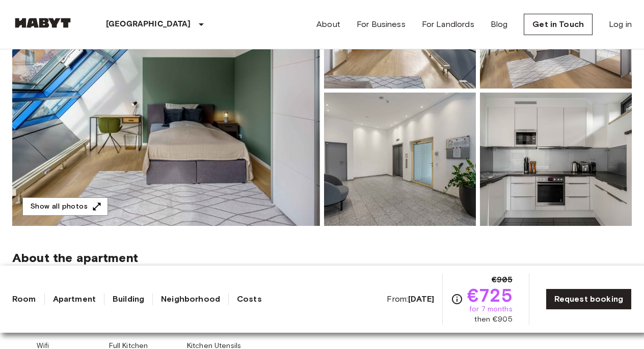 The width and height of the screenshot is (644, 349). What do you see at coordinates (191, 299) in the screenshot?
I see `a: Neighborhood` at bounding box center [191, 299].